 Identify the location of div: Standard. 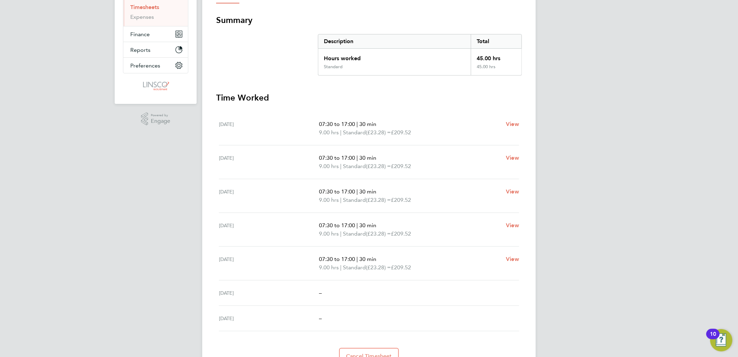
(333, 67).